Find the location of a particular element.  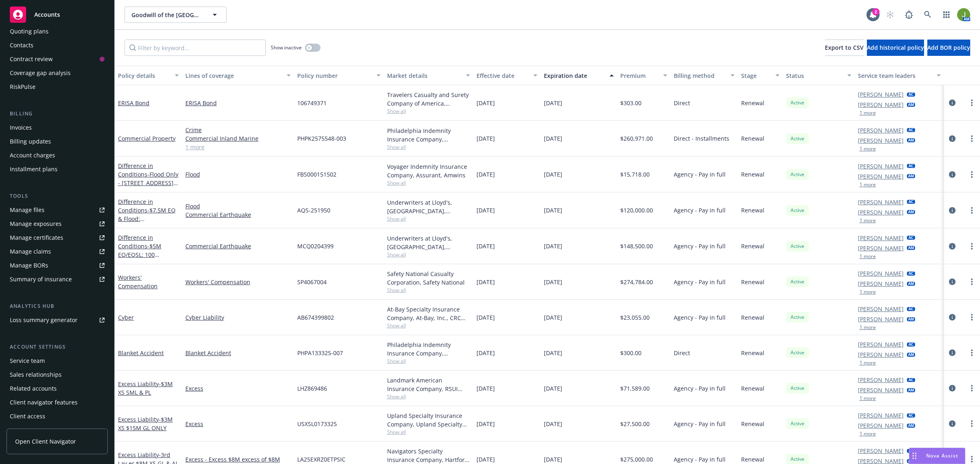

div: Contract review is located at coordinates (31, 60).